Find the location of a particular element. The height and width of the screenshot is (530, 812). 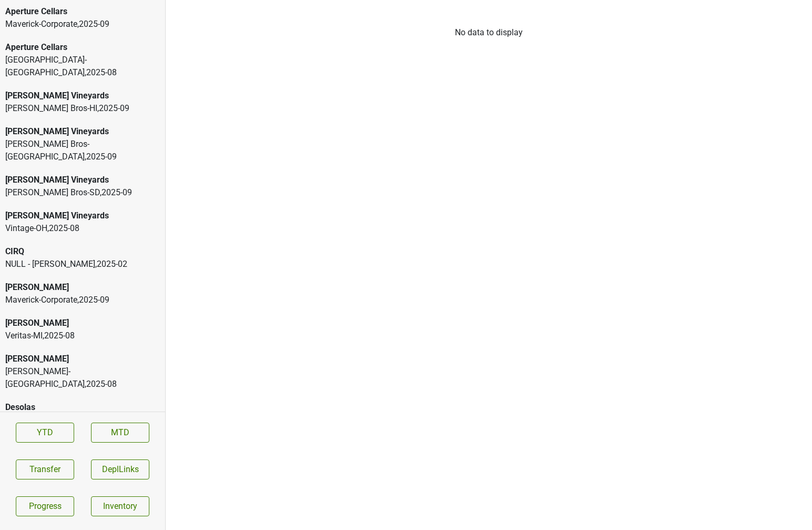

button: DeplLinks is located at coordinates (120, 469).